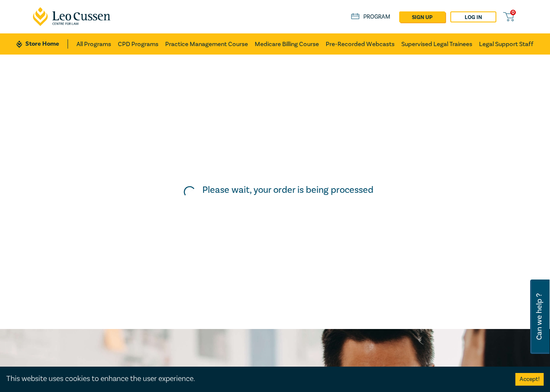 This screenshot has height=392, width=550. I want to click on span: 0, so click(513, 12).